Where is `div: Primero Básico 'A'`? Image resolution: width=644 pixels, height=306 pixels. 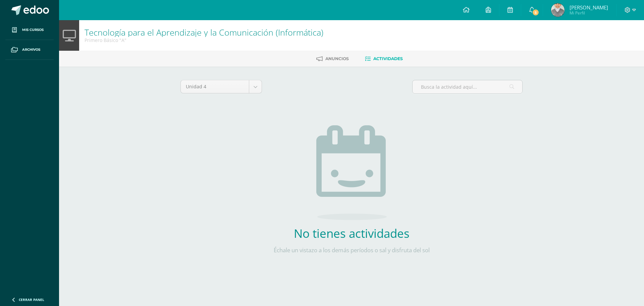
div: Primero Básico 'A' is located at coordinates (204, 40).